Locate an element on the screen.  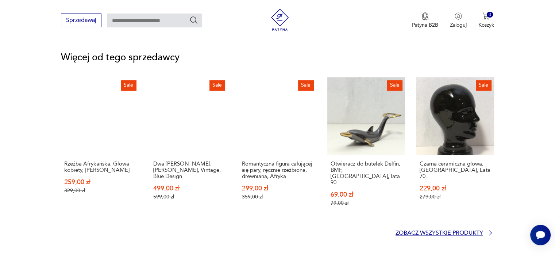
a: SaleRzeźba Afrykańska, Głowa kobiety, Drewno HebanoweRzeźba Afrykańska, Głowa kobiety, [PERSON_NA... is located at coordinates (100, 149).